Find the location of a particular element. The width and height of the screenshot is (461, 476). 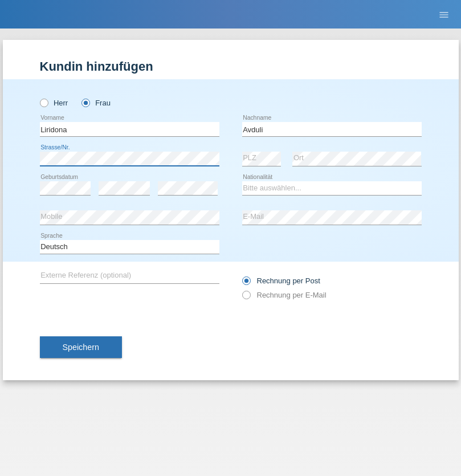

label: Frau is located at coordinates (96, 102).